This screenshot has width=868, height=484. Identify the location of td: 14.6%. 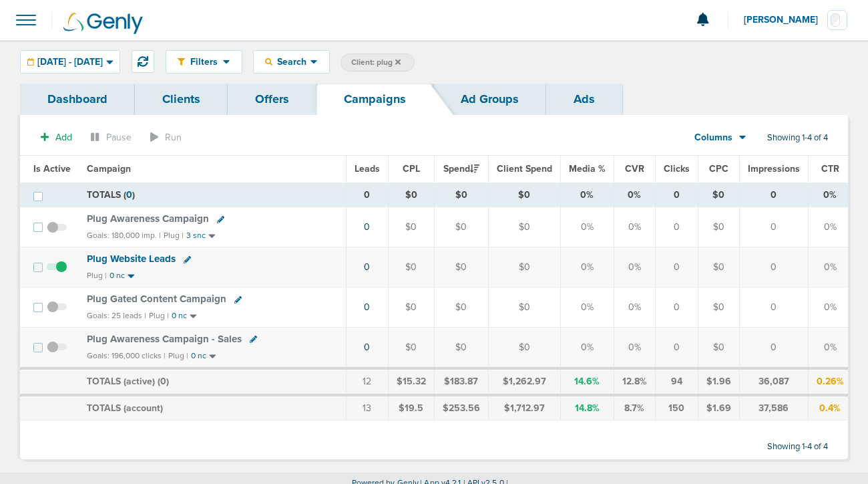
(587, 381).